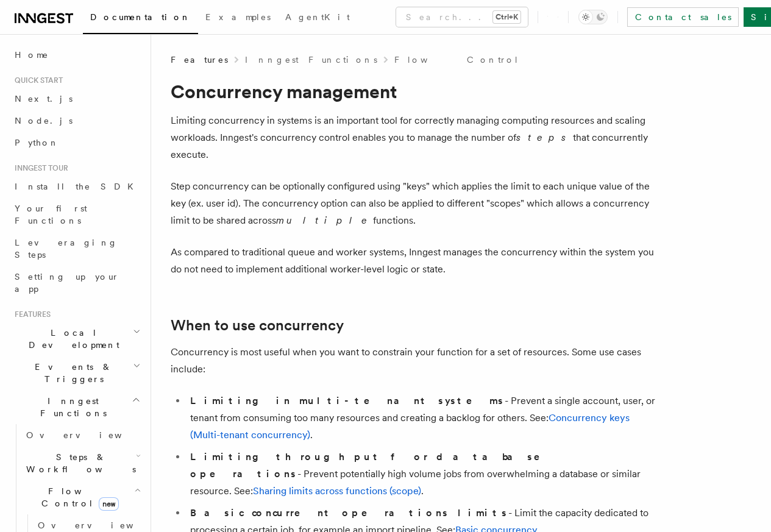 The width and height of the screenshot is (771, 532). What do you see at coordinates (593, 17) in the screenshot?
I see `button: Toggle dark mode` at bounding box center [593, 17].